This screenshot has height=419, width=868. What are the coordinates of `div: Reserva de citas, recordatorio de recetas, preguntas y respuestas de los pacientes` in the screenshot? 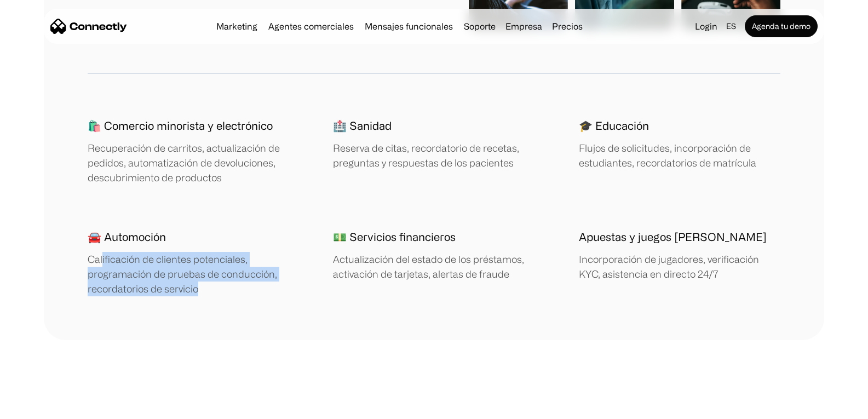 It's located at (434, 155).